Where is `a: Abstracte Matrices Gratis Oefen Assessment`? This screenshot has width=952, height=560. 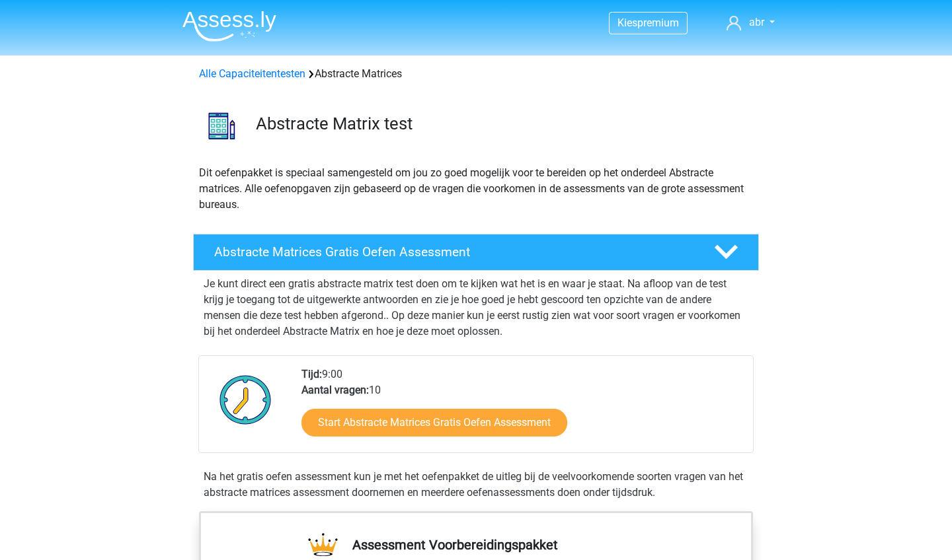 a: Abstracte Matrices Gratis Oefen Assessment is located at coordinates (476, 252).